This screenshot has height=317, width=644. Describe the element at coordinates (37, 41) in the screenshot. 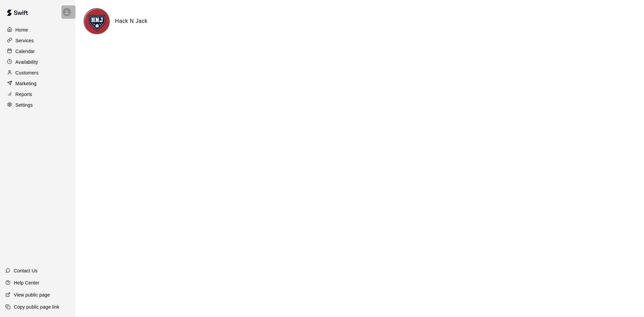

I see `a: Services` at that location.